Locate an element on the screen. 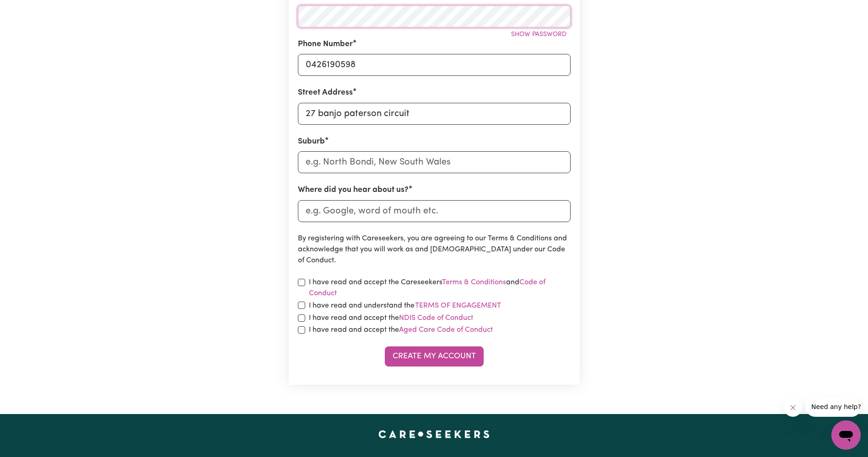 The width and height of the screenshot is (868, 457). label: I have read and understand the is located at coordinates (405, 305).